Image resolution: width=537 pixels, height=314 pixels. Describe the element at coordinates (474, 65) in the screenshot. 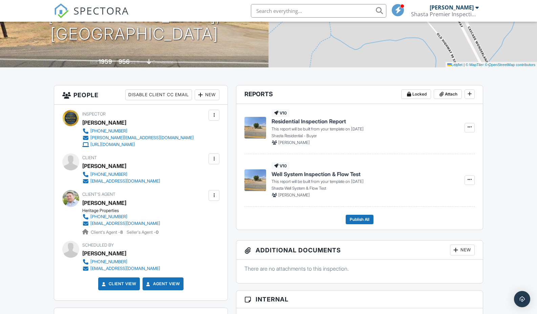

I see `a: © MapTiler` at that location.